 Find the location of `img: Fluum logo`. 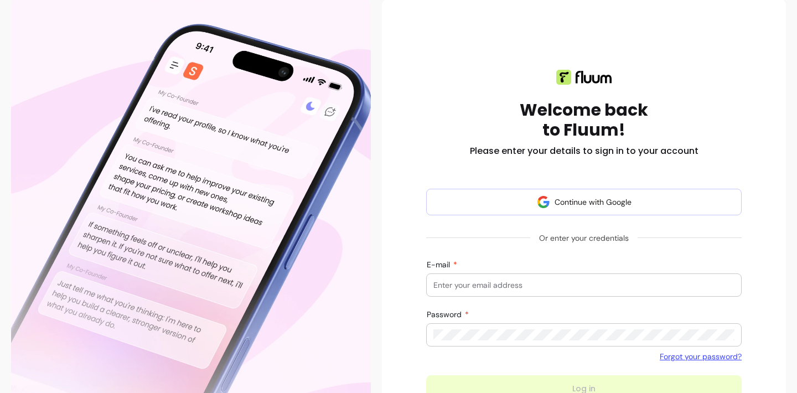

img: Fluum logo is located at coordinates (584, 77).